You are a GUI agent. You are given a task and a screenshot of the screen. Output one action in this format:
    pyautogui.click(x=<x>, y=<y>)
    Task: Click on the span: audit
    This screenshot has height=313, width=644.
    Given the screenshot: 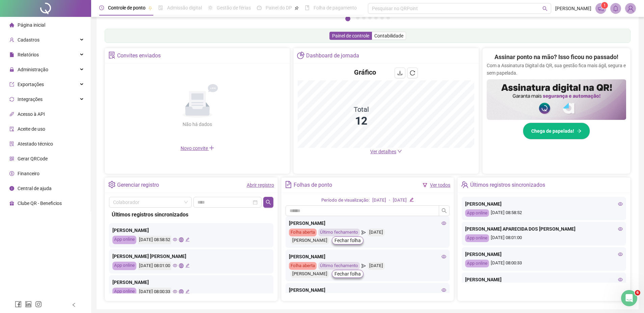 What is the action you would take?
    pyautogui.click(x=12, y=129)
    